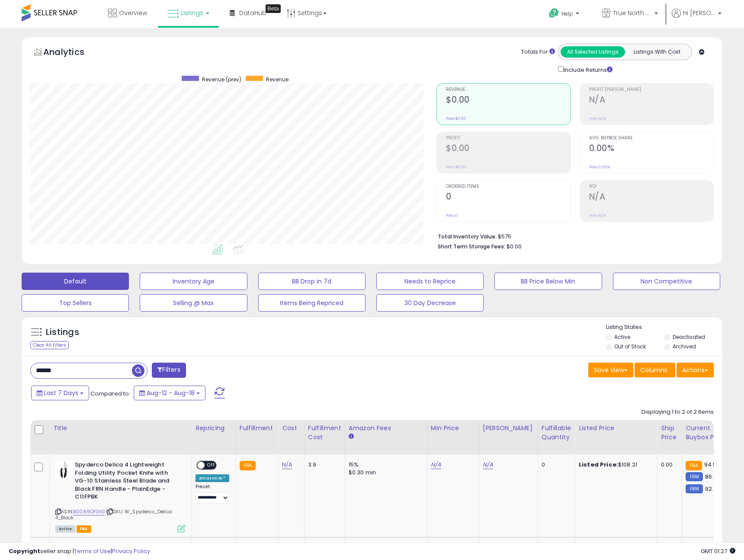 This screenshot has width=744, height=560. What do you see at coordinates (508, 186) in the screenshot?
I see `span: Ordered Items` at bounding box center [508, 186].